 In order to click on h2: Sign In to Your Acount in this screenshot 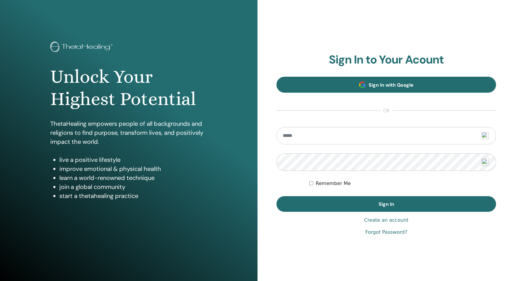, I will do `click(386, 60)`.